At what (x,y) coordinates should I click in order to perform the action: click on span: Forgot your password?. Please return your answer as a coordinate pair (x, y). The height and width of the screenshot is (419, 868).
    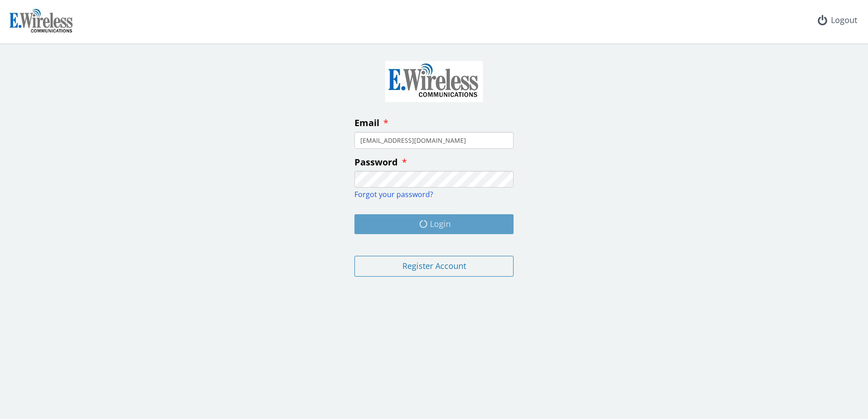
    Looking at the image, I should click on (394, 195).